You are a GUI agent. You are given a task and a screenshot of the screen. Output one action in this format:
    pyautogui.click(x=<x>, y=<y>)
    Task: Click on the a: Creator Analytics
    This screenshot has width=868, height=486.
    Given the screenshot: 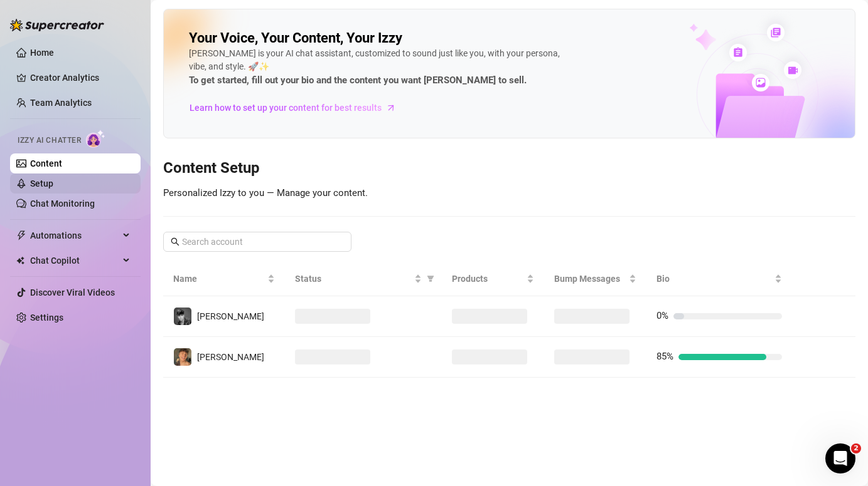 What is the action you would take?
    pyautogui.click(x=80, y=77)
    